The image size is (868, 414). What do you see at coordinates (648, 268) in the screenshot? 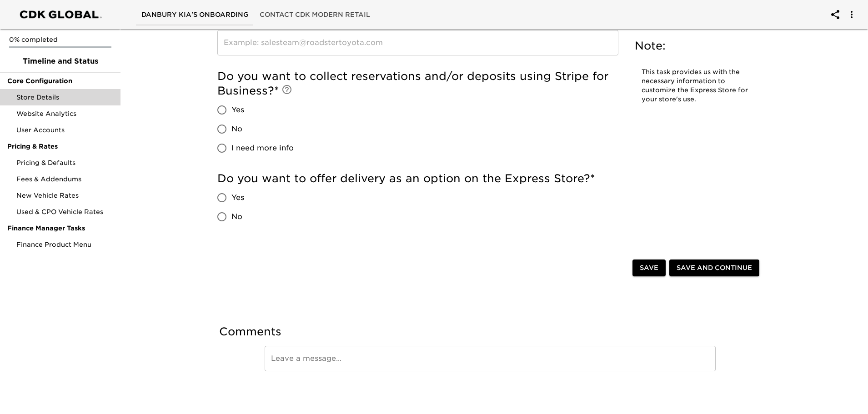
I see `button: Save` at bounding box center [648, 268].